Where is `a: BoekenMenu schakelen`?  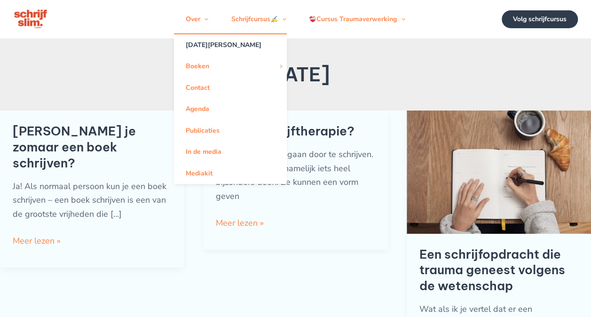 a: BoekenMenu schakelen is located at coordinates (230, 66).